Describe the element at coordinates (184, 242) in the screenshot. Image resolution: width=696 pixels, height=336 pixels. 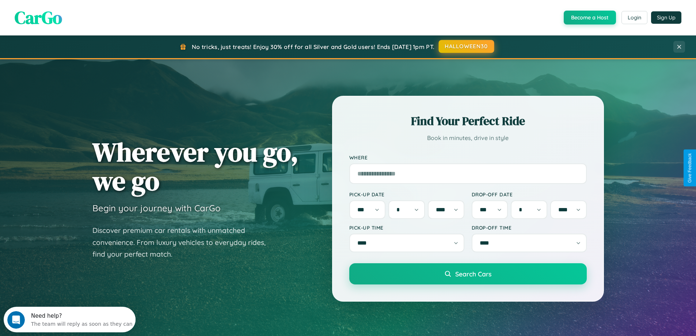
I see `p: Discover premium car rentals with unmatched convenience. From luxury vehicles to everyday rides, ...` at that location.